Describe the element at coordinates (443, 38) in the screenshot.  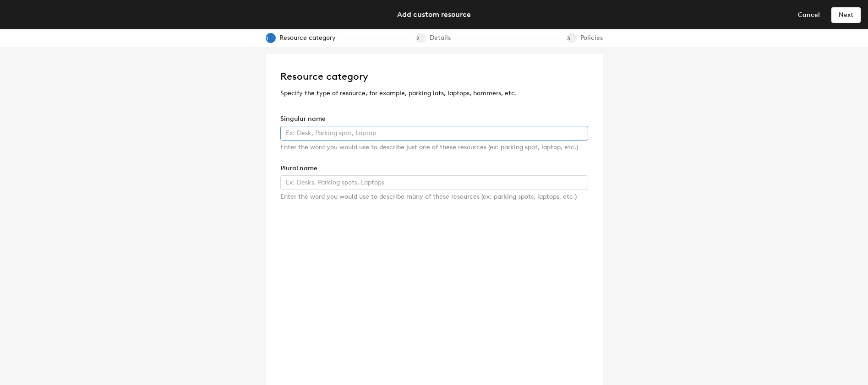
I see `div: Details` at that location.